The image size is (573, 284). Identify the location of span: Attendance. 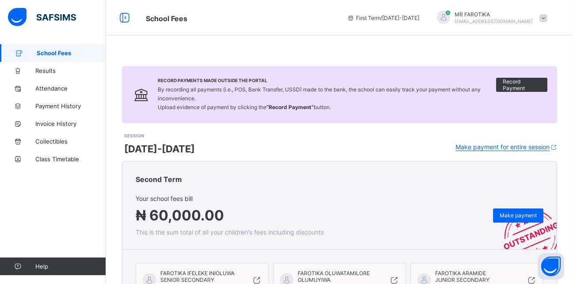
(71, 88).